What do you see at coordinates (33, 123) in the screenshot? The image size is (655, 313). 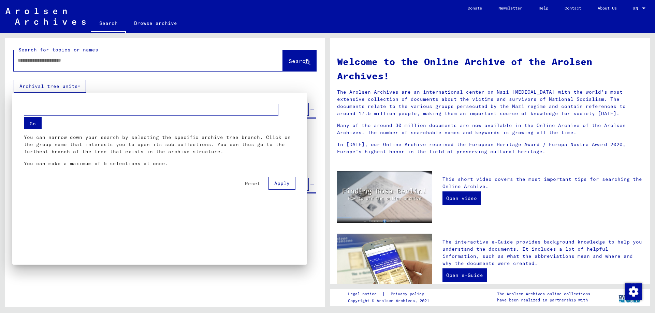 I see `button: Go` at bounding box center [33, 123].